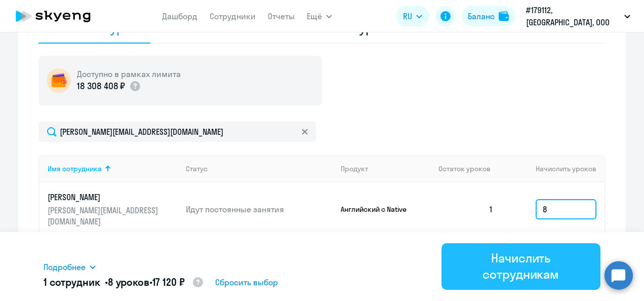 The image size is (644, 301). Describe the element at coordinates (520, 266) in the screenshot. I see `button: Начислить сотрудникам` at that location.